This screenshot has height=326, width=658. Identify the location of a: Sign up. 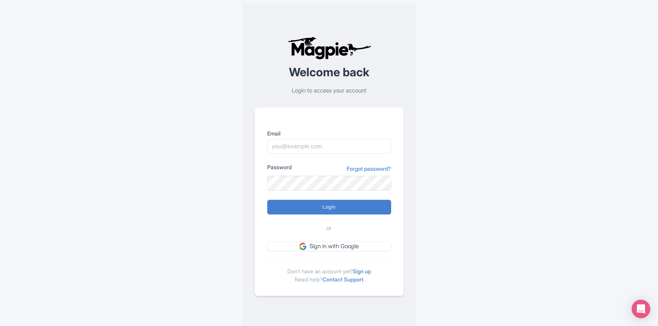
(362, 271).